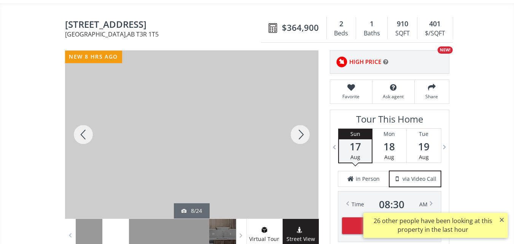 The height and width of the screenshot is (244, 514). Describe the element at coordinates (424, 134) in the screenshot. I see `div: Tue` at that location.